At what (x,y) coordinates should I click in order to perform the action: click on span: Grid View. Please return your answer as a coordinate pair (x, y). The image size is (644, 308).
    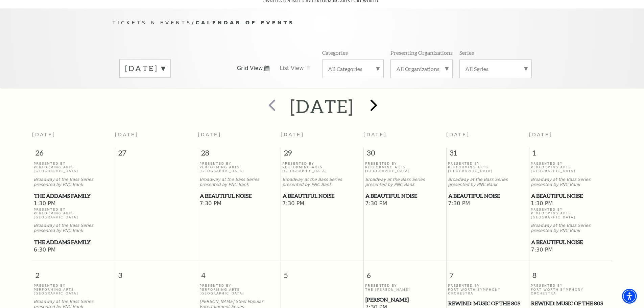
    Looking at the image, I should click on (250, 68).